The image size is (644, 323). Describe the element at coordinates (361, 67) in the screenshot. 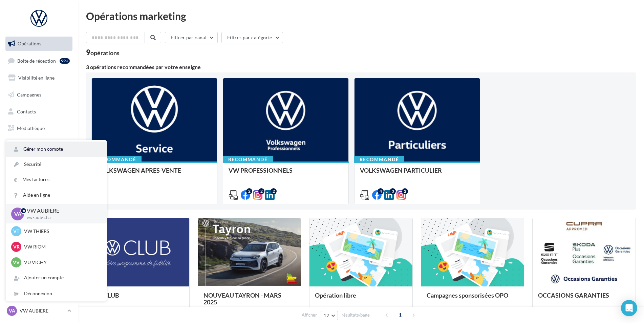

I see `div: 3 opérations recommandées par votre enseigne` at that location.